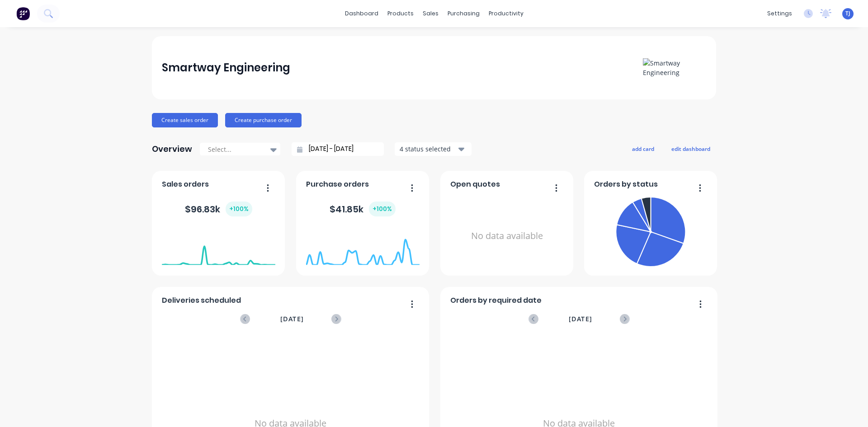  I want to click on img: Smartway Engineering, so click(675, 68).